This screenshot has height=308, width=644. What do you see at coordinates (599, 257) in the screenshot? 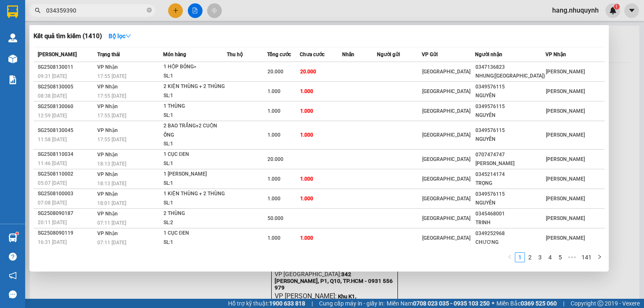
I see `li: Next Page` at bounding box center [599, 257].